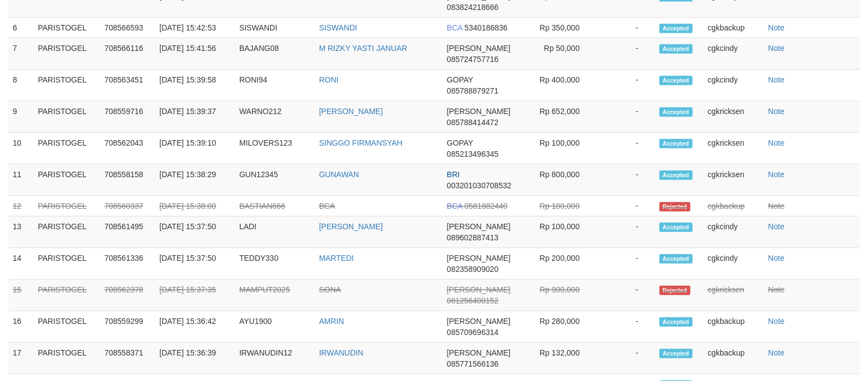  I want to click on a: SINGGO FIRMANSYAH, so click(361, 143).